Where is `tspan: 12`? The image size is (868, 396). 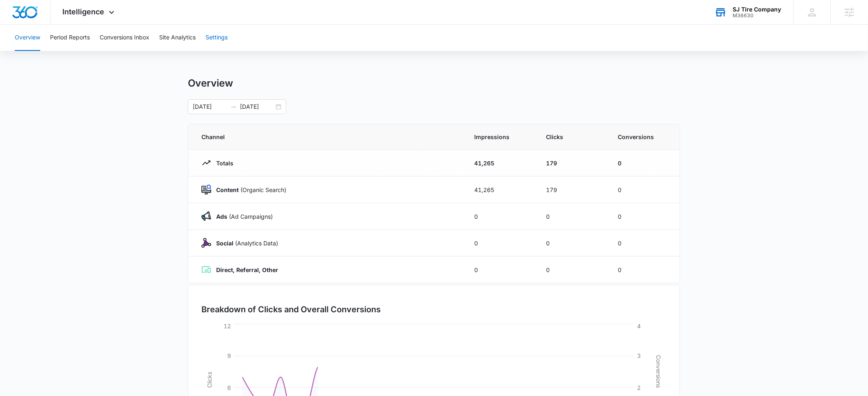
tspan: 12 is located at coordinates (227, 326).